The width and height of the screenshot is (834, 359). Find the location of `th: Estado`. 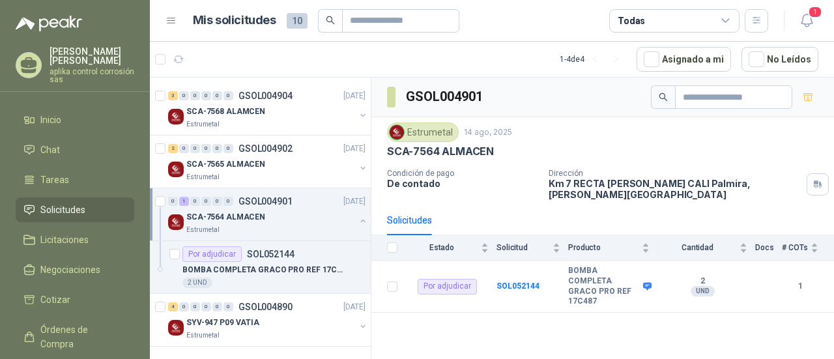

th: Estado is located at coordinates (451, 248).